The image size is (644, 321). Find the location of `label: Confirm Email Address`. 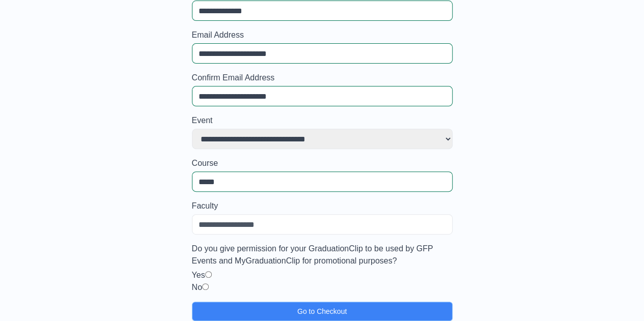

label: Confirm Email Address is located at coordinates (322, 78).